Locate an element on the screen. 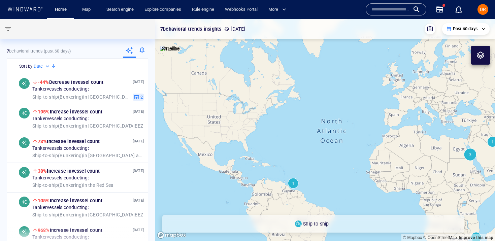 Image resolution: width=495 pixels, height=241 pixels. button: Webhooks Portal is located at coordinates (241, 9).